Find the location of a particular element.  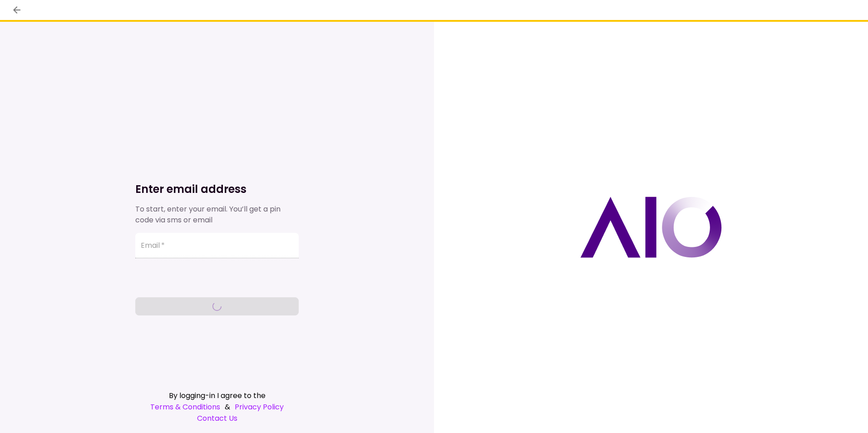

a: Privacy Policy is located at coordinates (259, 407).